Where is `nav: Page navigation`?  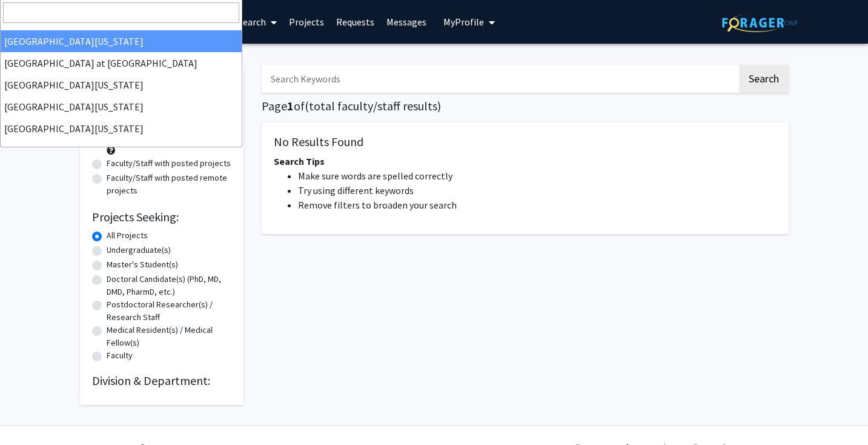 nav: Page navigation is located at coordinates (525, 260).